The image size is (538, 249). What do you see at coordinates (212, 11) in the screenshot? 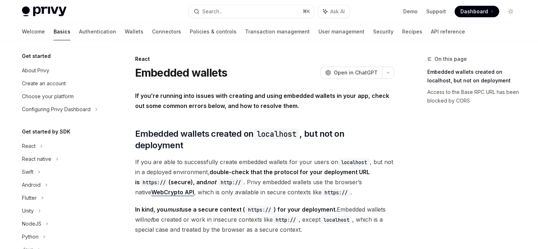
I see `div: Search...` at bounding box center [212, 11].